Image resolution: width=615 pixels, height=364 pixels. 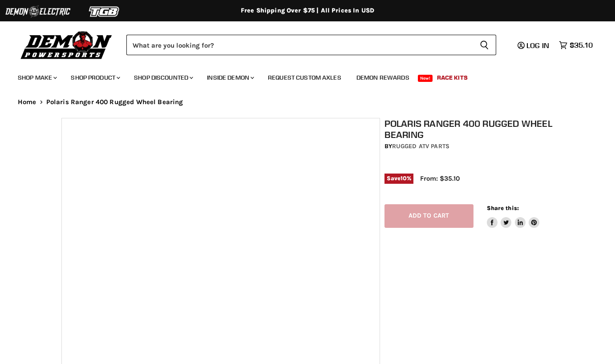 I want to click on div: by, so click(x=472, y=147).